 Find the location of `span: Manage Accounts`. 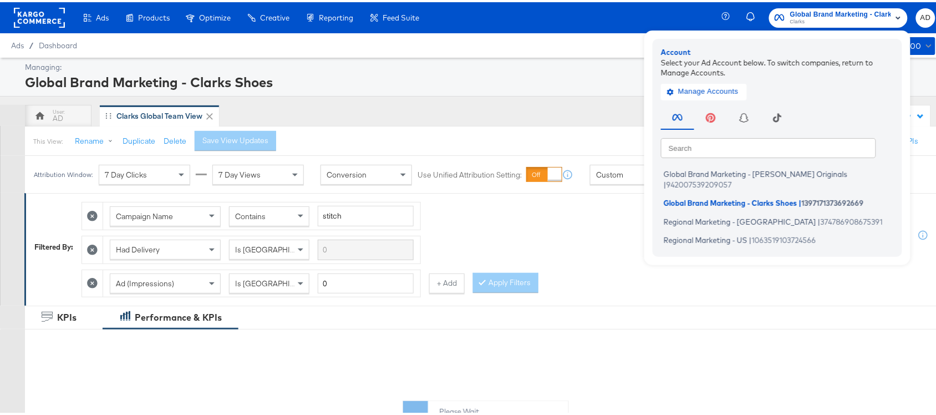

span: Manage Accounts is located at coordinates (703, 89).